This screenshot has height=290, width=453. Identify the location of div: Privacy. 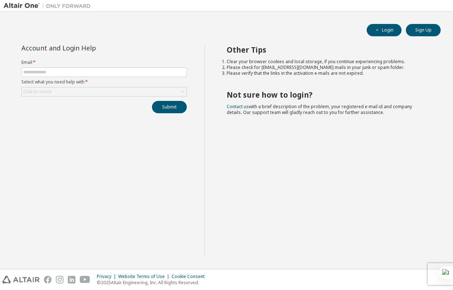
(107, 277).